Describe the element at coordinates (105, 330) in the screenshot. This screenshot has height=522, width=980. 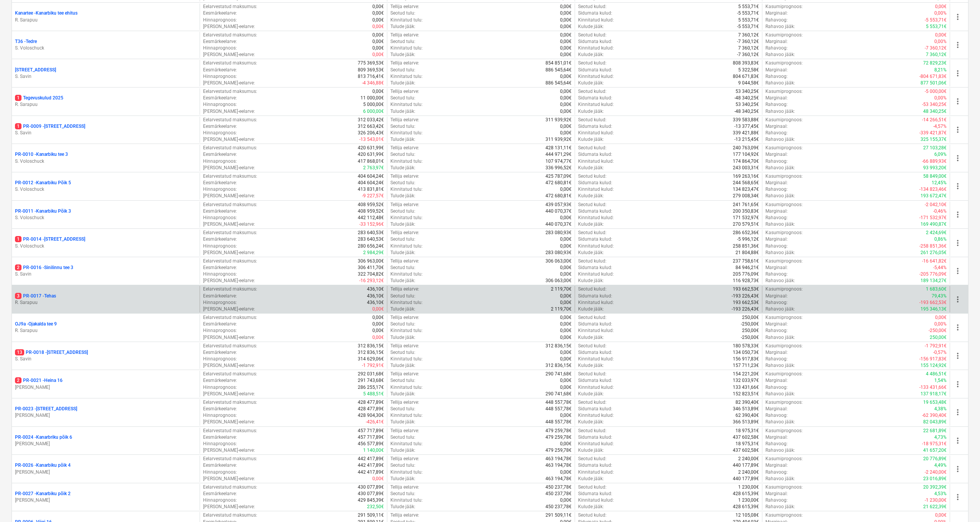
I see `p: R. Sarapuu` at that location.